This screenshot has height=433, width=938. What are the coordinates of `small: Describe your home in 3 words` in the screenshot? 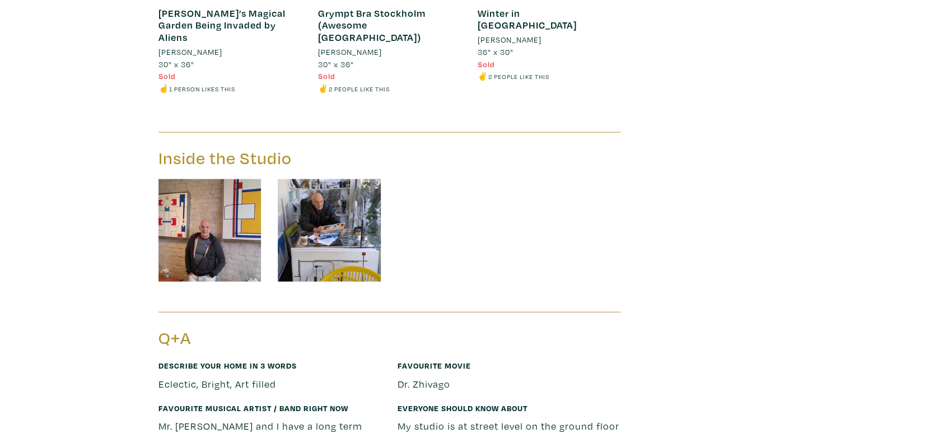 It's located at (227, 365).